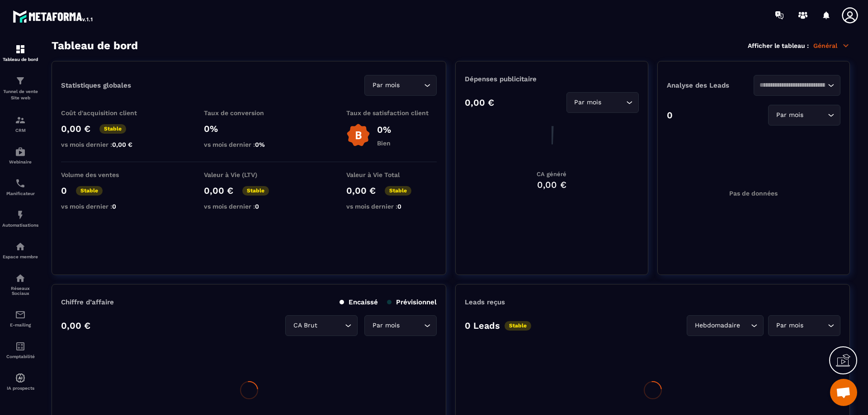 This screenshot has height=415, width=868. What do you see at coordinates (20, 291) in the screenshot?
I see `p: Réseaux Sociaux` at bounding box center [20, 291].